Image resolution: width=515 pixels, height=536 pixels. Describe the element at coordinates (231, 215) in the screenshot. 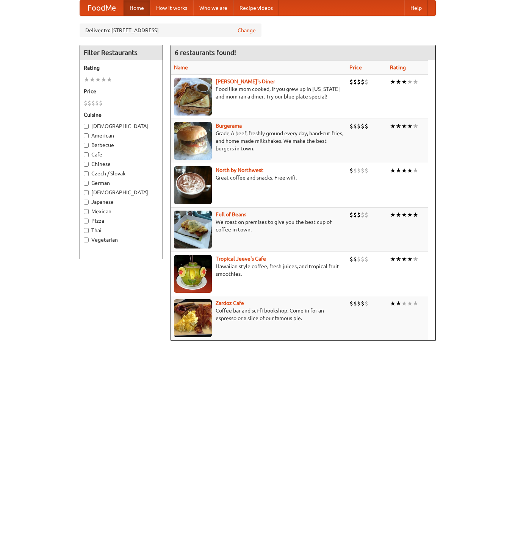

I see `b: Full of Beans` at that location.